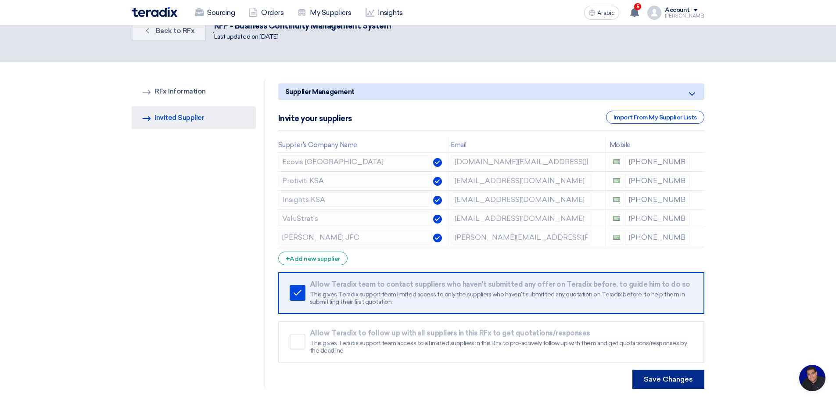 The image size is (836, 400). I want to click on font: Sourcing, so click(221, 12).